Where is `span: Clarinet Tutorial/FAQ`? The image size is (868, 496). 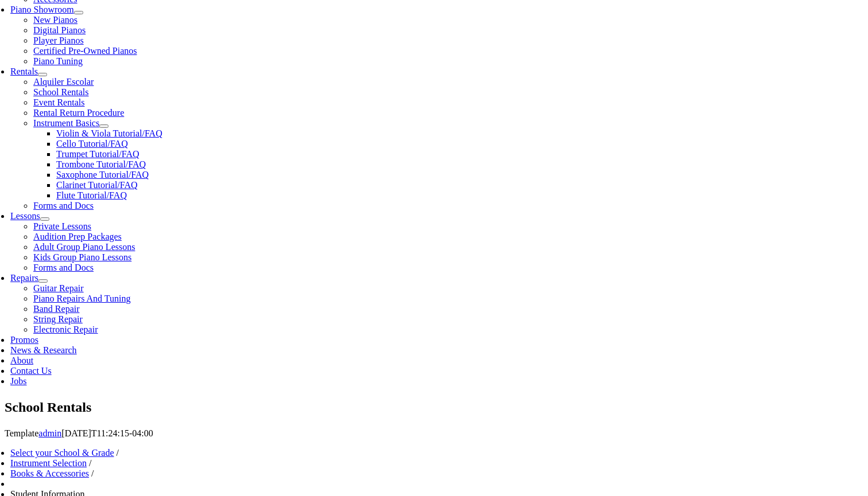
span: Clarinet Tutorial/FAQ is located at coordinates (97, 184).